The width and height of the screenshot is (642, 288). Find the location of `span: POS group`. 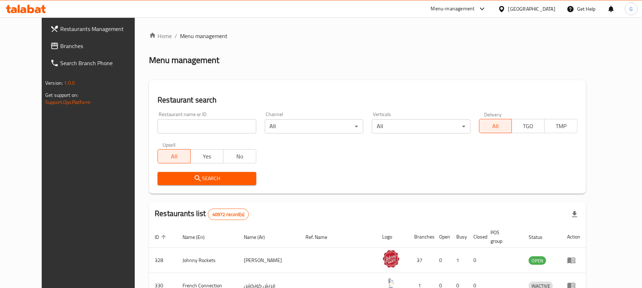

span: POS group is located at coordinates (502, 237).